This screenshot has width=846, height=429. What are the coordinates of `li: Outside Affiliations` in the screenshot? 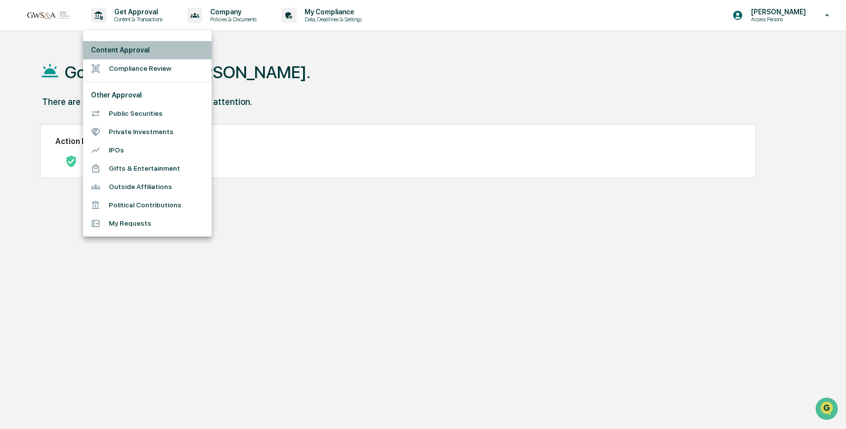 It's located at (147, 186).